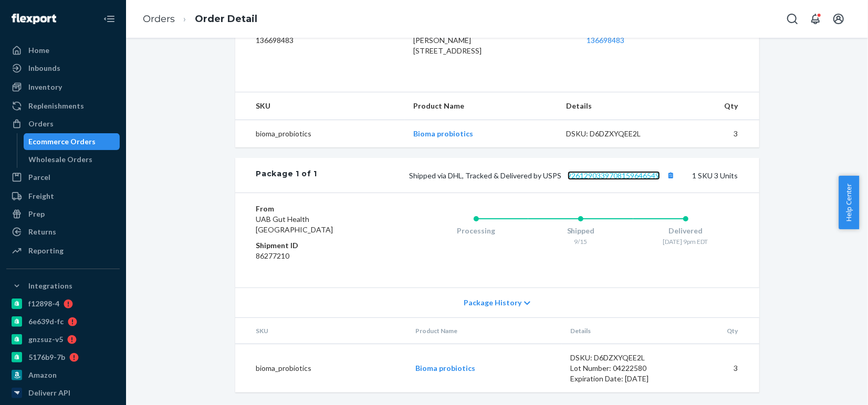  I want to click on a: f12898-4, so click(63, 304).